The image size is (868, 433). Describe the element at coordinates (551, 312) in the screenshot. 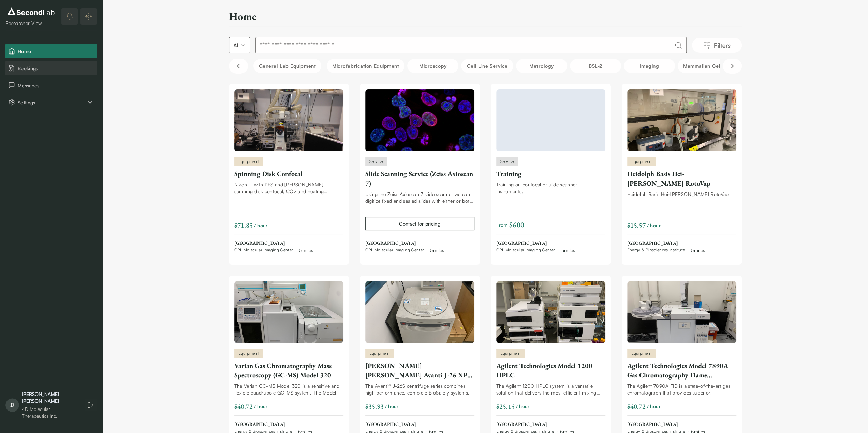

I see `img: Agilent Technologies Model 1200 HPLC` at that location.